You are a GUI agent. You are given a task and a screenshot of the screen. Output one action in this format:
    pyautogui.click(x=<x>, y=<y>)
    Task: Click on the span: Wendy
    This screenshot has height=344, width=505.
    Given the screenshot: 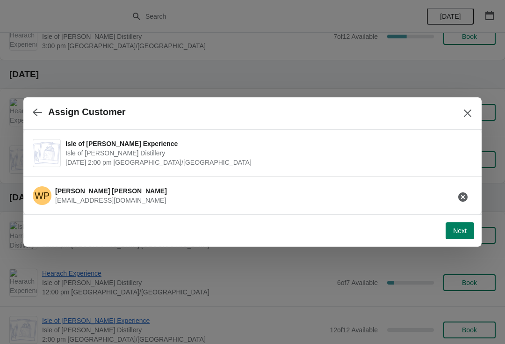 What is the action you would take?
    pyautogui.click(x=42, y=195)
    